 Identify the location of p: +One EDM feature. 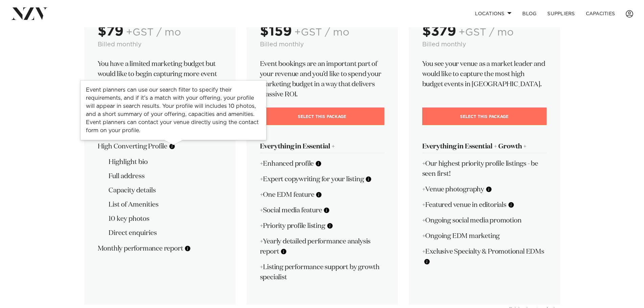
(323, 195).